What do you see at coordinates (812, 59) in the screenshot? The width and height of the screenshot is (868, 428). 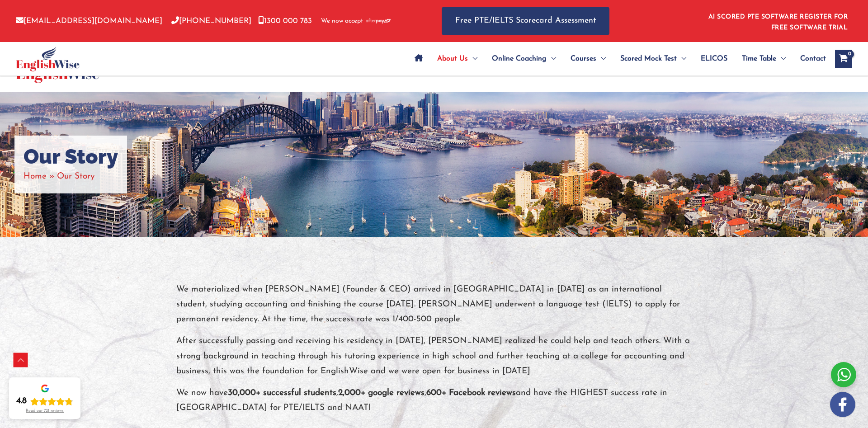 I see `span: Contact` at bounding box center [812, 59].